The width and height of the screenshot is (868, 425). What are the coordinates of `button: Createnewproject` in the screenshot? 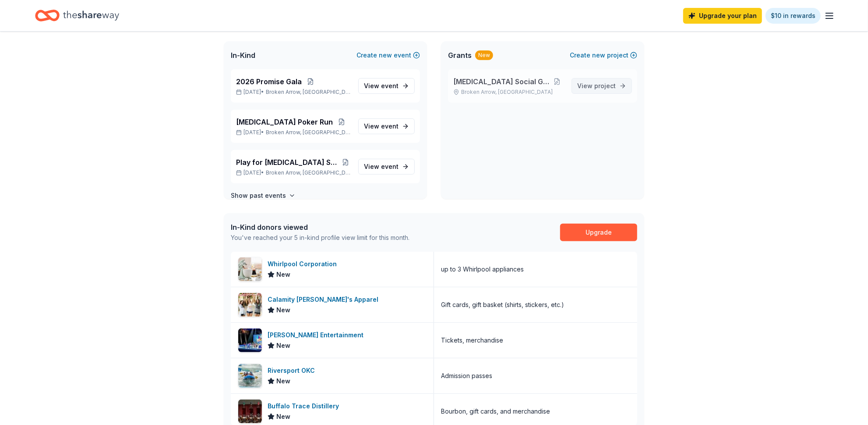 It's located at (603, 55).